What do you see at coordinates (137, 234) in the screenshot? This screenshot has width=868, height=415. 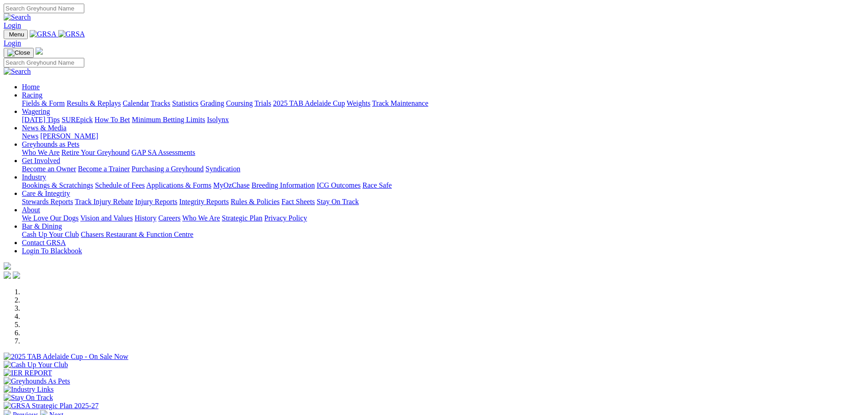 I see `a: Chasers Restaurant & Function Centre` at bounding box center [137, 234].